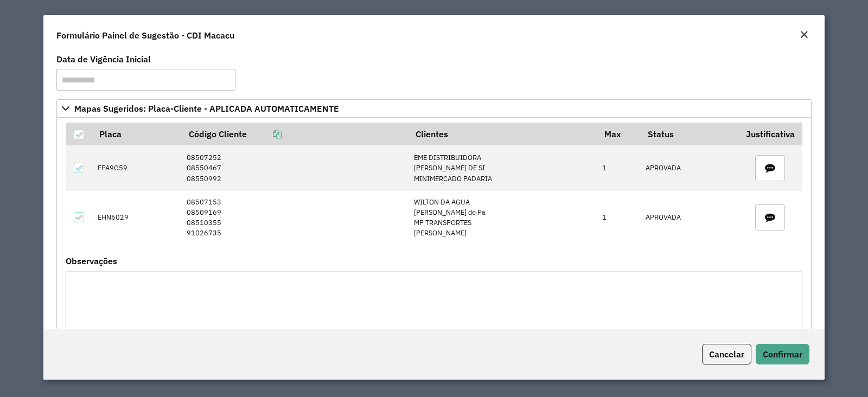 This screenshot has width=868, height=397. Describe the element at coordinates (619, 134) in the screenshot. I see `th: Max` at that location.